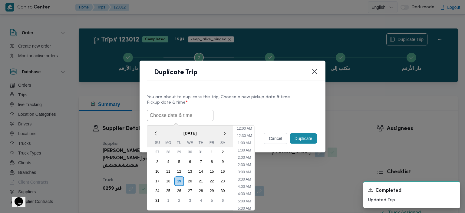  What do you see at coordinates (315, 71) in the screenshot?
I see `button: Closes this modal window` at bounding box center [315, 71].